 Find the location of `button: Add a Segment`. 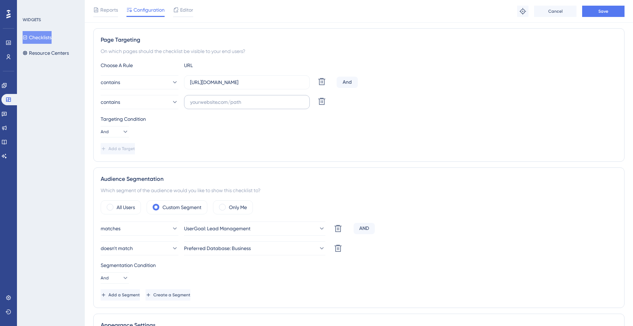

button: Add a Segment is located at coordinates (120, 295).